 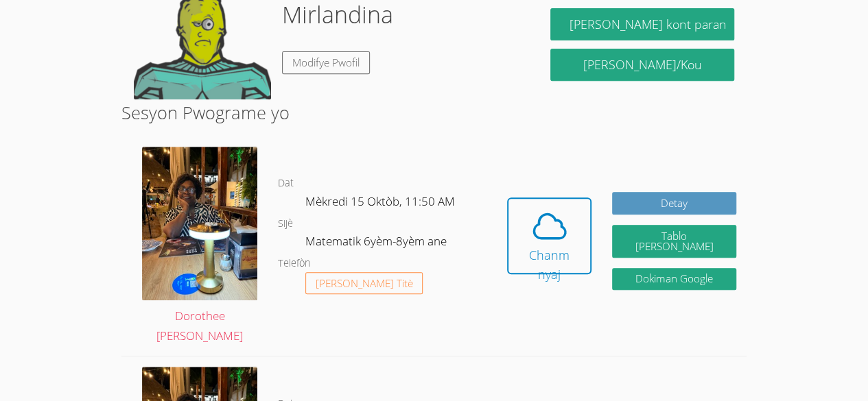 I want to click on a: Modifye Pwofil, so click(x=326, y=62).